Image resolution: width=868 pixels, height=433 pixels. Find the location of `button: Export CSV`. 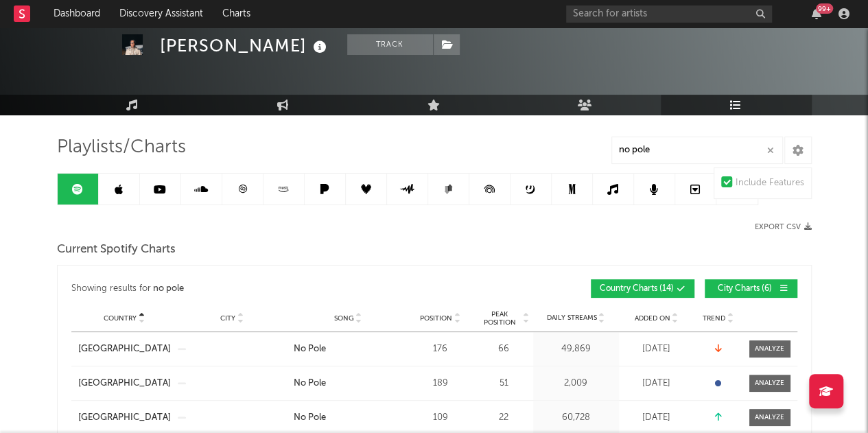

button: Export CSV is located at coordinates (783, 228).